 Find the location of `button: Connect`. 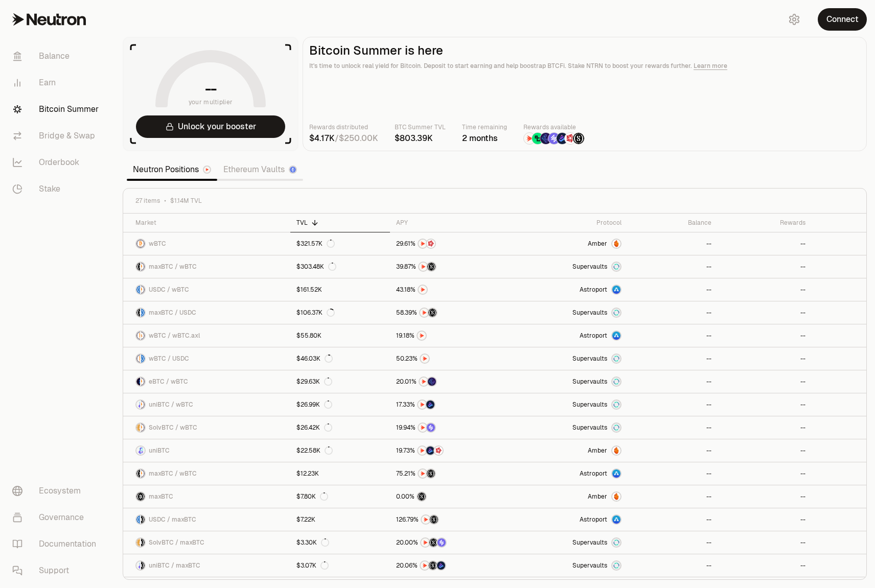

button: Connect is located at coordinates (842, 19).